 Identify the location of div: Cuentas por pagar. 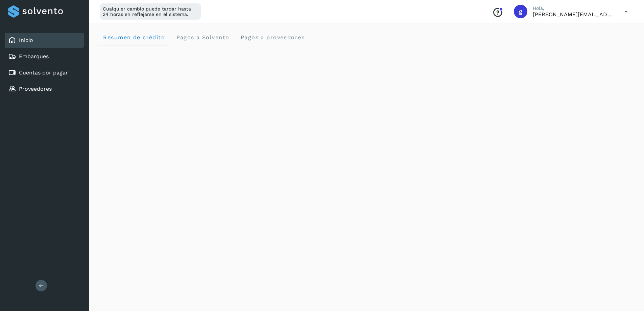
(44, 72).